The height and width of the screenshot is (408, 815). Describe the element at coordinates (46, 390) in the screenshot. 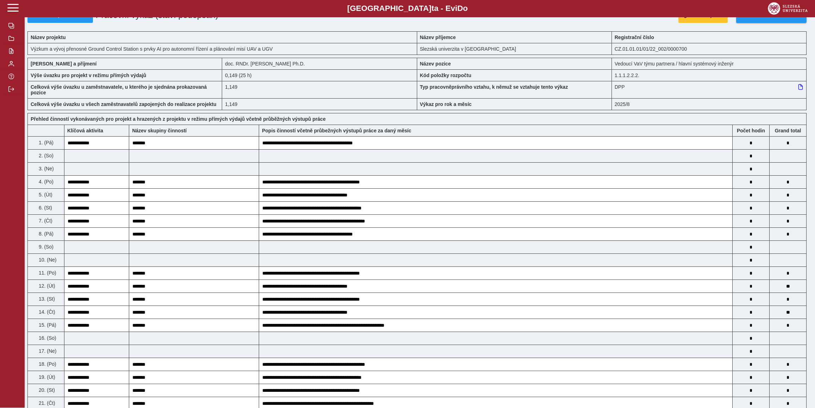

I see `span: 20. (St)` at that location.